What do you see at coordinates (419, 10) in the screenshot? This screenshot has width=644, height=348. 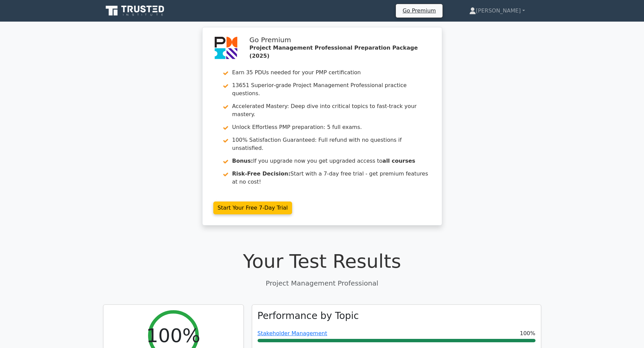 I see `a: Go Premium` at bounding box center [419, 10].